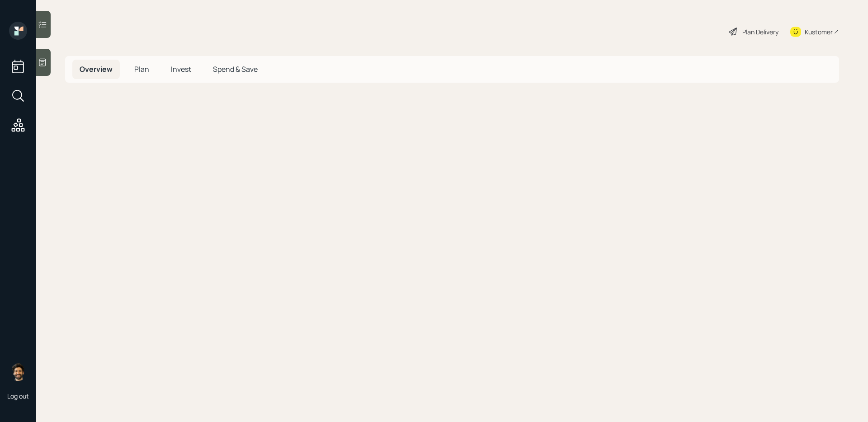 The width and height of the screenshot is (868, 422). Describe the element at coordinates (18, 372) in the screenshot. I see `img: eric-schwartz-headshot.png` at that location.